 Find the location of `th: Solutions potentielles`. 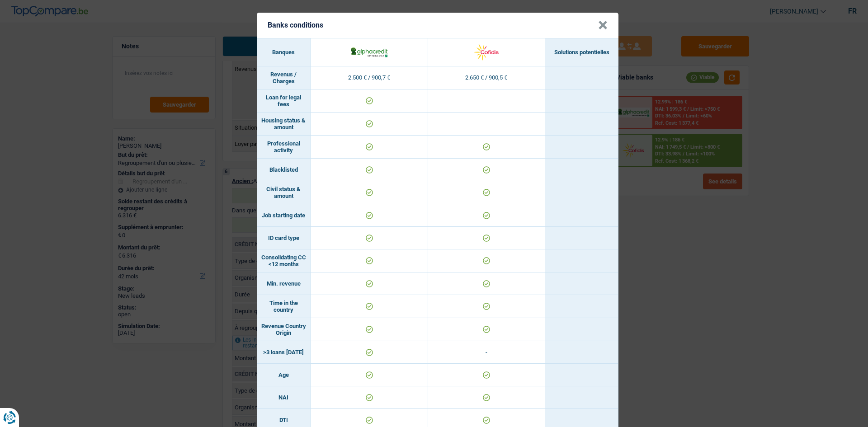

th: Solutions potentielles is located at coordinates (582, 53).